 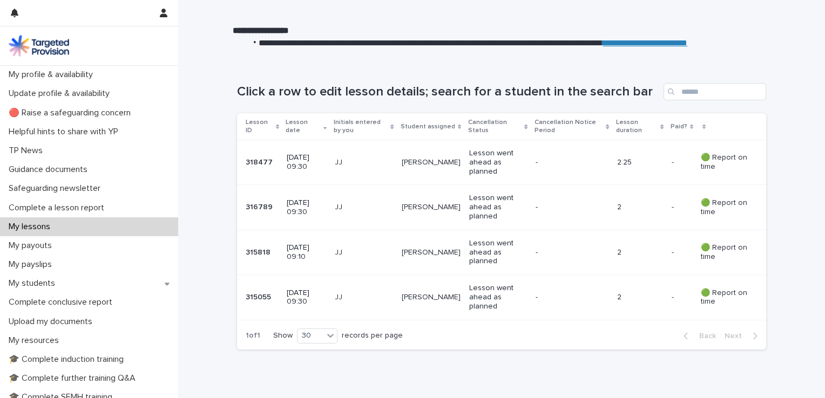 I want to click on p: 🔴 Raise a safeguarding concern, so click(x=72, y=113).